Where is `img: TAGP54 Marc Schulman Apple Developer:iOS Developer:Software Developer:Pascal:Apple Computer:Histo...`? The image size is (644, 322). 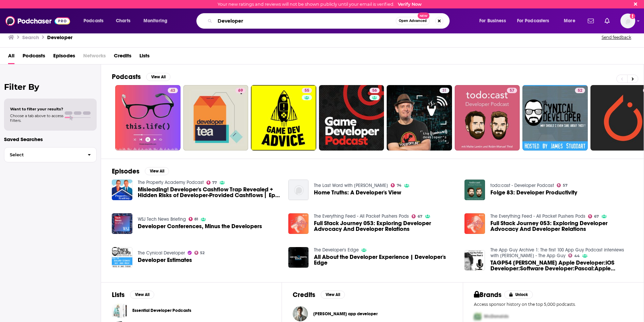
img: TAGP54 Marc Schulman Apple Developer:iOS Developer:Software Developer:Pascal:Apple Computer:Histo... is located at coordinates (474, 260).